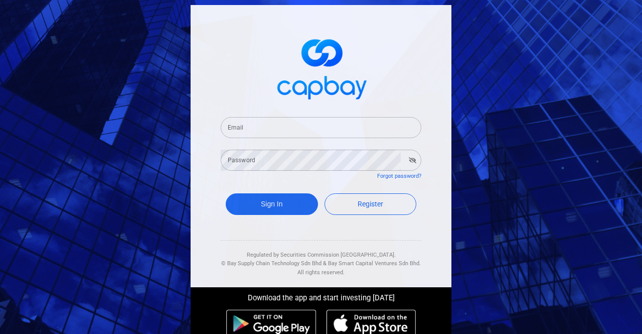  What do you see at coordinates (399, 176) in the screenshot?
I see `a: Forgot password?` at bounding box center [399, 176].